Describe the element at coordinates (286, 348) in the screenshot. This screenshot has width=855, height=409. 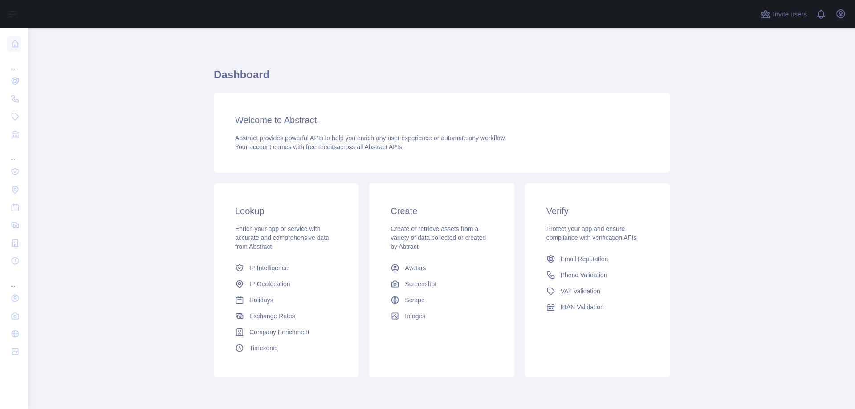
I see `a: Timezone` at that location.